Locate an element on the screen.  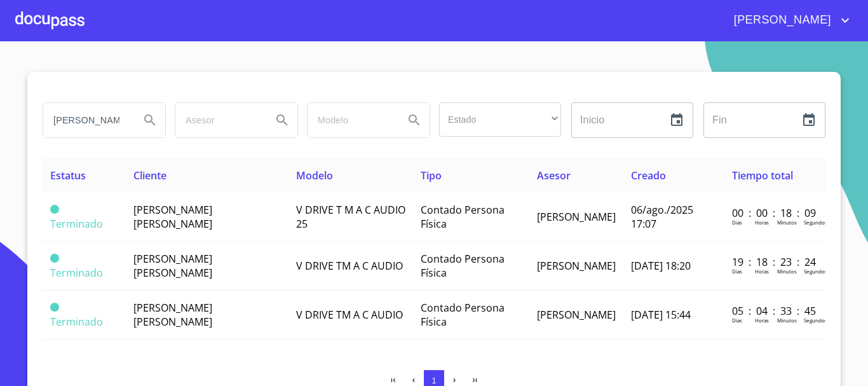
span: Modelo is located at coordinates (315, 175).